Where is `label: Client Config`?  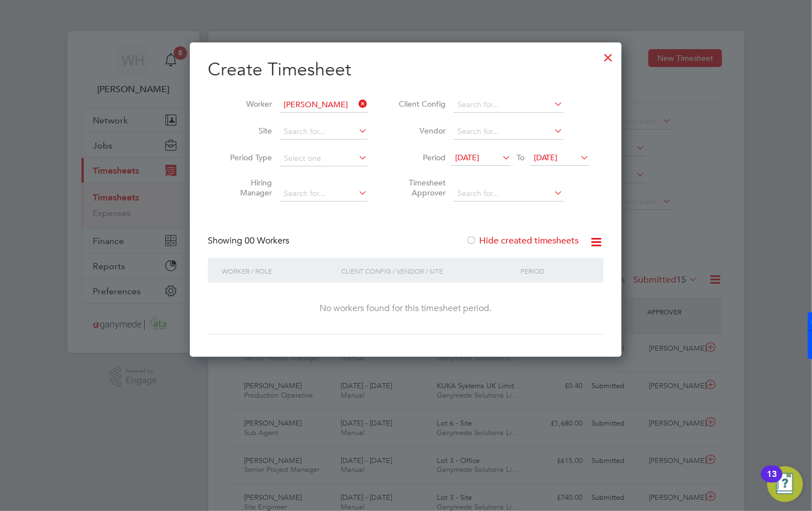
label: Client Config is located at coordinates (421, 104).